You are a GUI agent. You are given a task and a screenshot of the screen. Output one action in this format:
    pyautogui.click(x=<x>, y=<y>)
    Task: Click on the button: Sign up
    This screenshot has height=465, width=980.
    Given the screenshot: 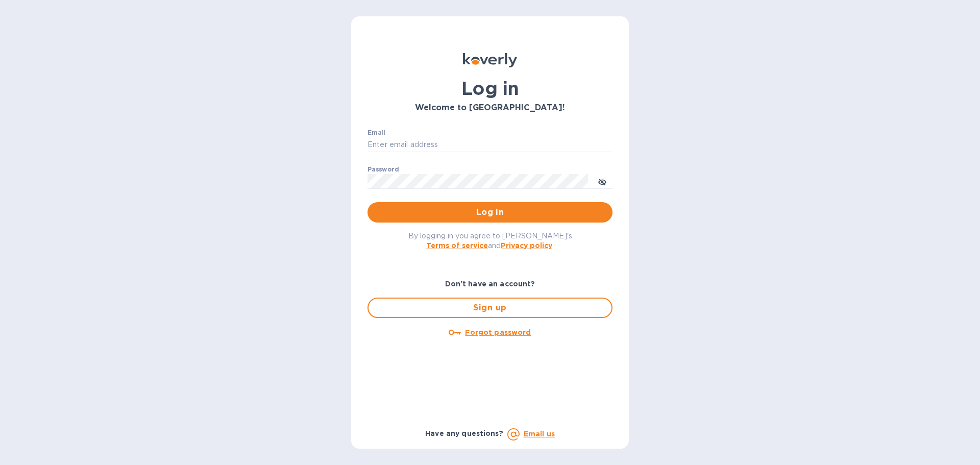 What is the action you would take?
    pyautogui.click(x=490, y=308)
    